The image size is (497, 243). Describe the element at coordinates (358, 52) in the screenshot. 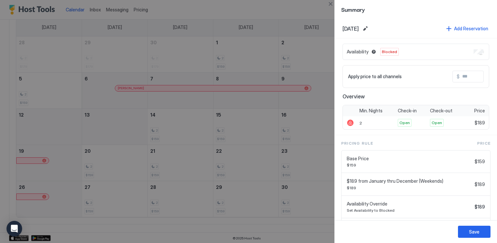

I see `span: Availability` at that location.